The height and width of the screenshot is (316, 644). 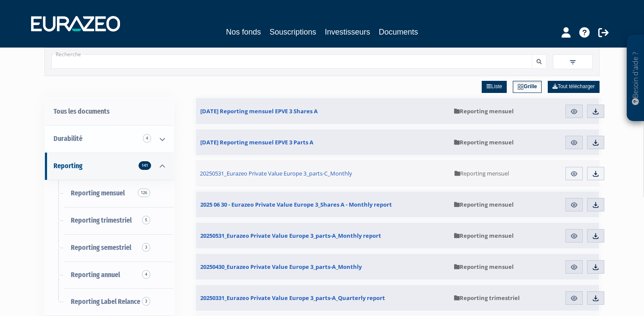 I want to click on a: Reporting Label Relance3, so click(x=109, y=302).